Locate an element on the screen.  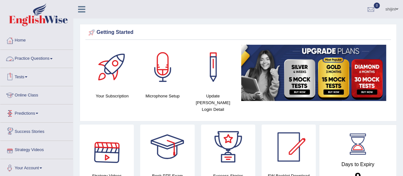
a: Success Stories is located at coordinates (37, 130).